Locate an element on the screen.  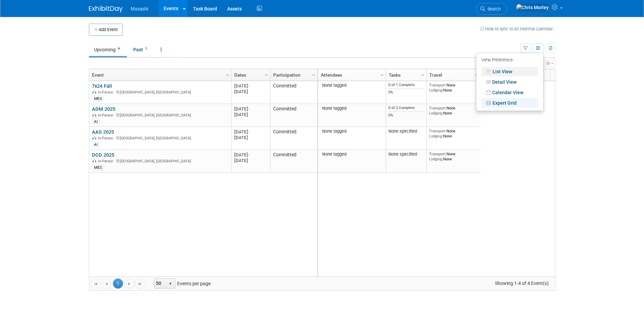
span: Go to the last page is located at coordinates (140, 284).